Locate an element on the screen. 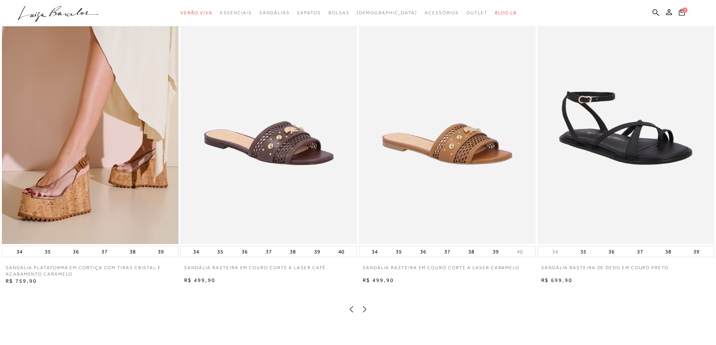 This screenshot has width=716, height=345. p: SANDÁLIA RASTEIRA DE DEDO EM COURO PRETO is located at coordinates (605, 271).